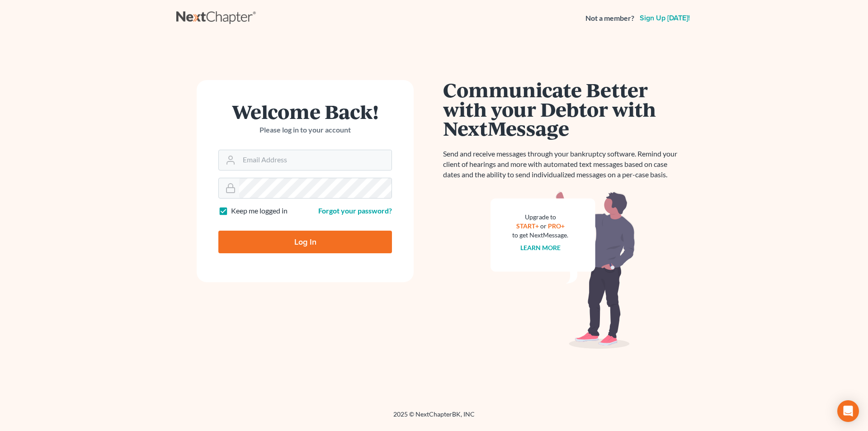  What do you see at coordinates (259, 211) in the screenshot?
I see `label: Keep me logged in` at bounding box center [259, 211].